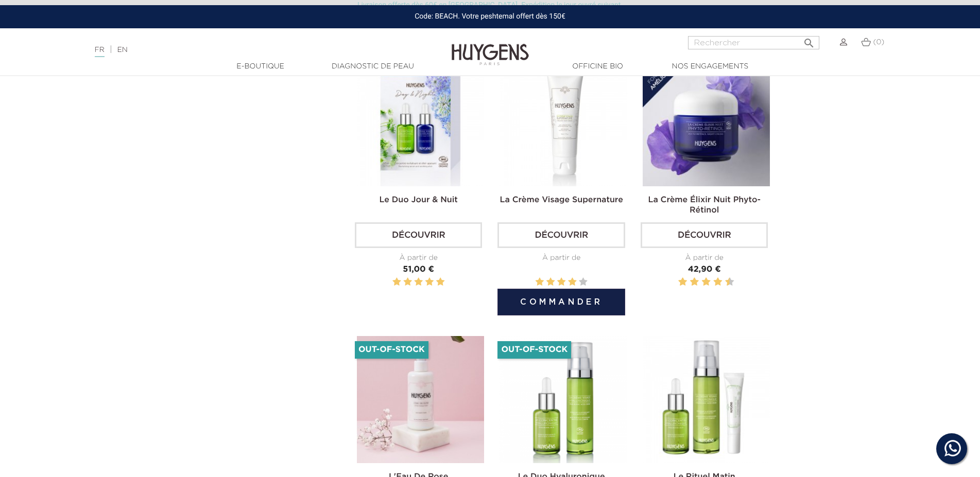  What do you see at coordinates (706, 399) in the screenshot?
I see `img: Le Rituel Matin` at bounding box center [706, 399].